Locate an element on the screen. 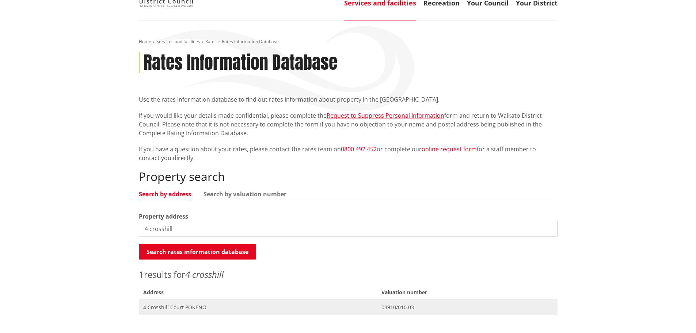 This screenshot has width=696, height=333. a: Search by valuation number is located at coordinates (245, 194).